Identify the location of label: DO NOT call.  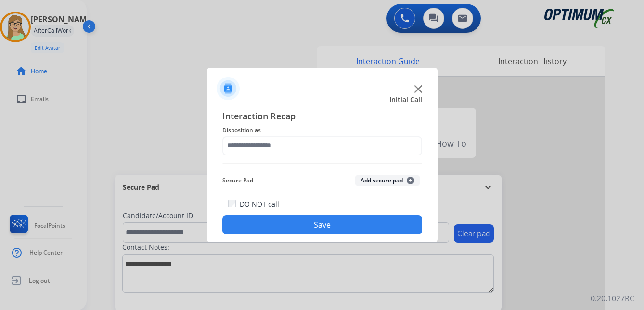
(260, 203).